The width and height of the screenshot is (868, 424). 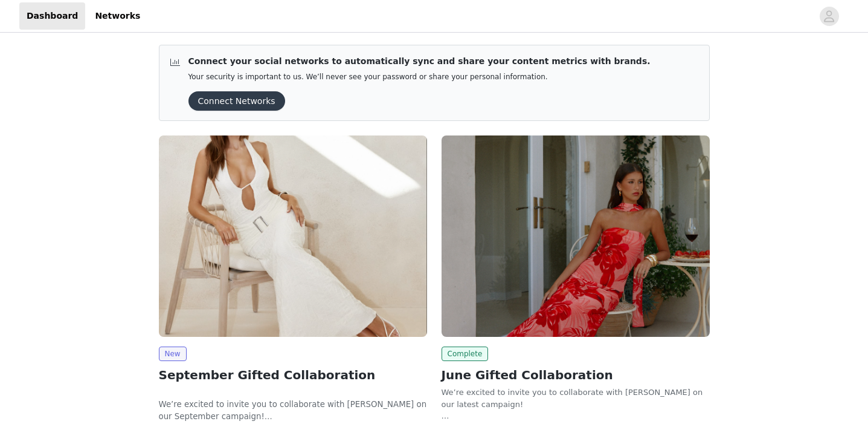 What do you see at coordinates (829, 16) in the screenshot?
I see `div: avatar` at bounding box center [829, 16].